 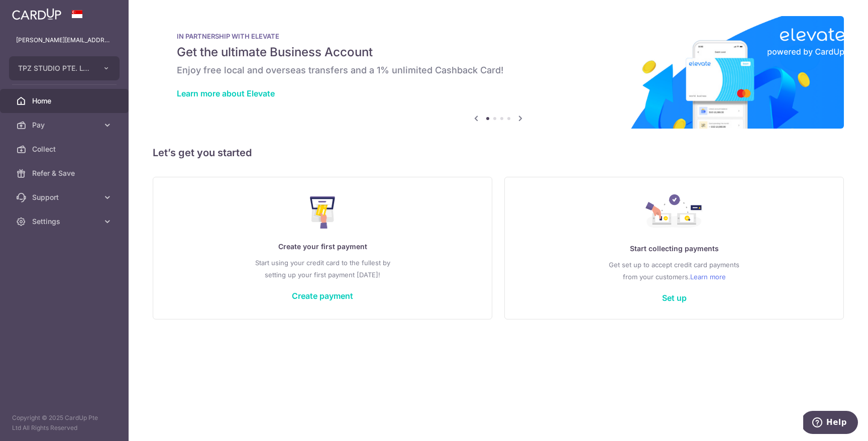 I want to click on a: Learn more, so click(x=708, y=276).